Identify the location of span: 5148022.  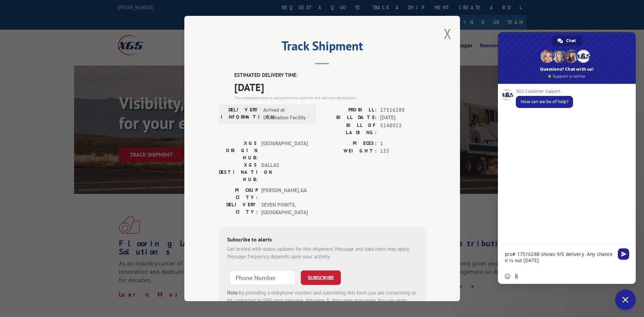
(403, 129).